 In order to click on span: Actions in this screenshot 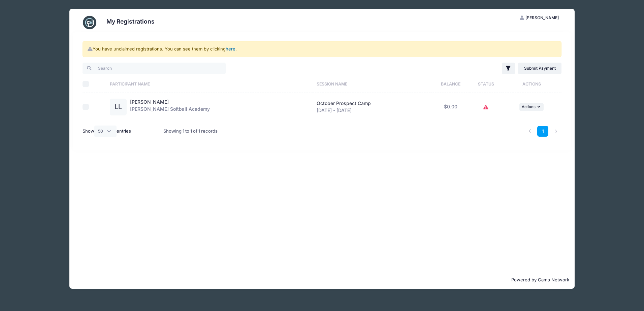, I will do `click(529, 107)`.